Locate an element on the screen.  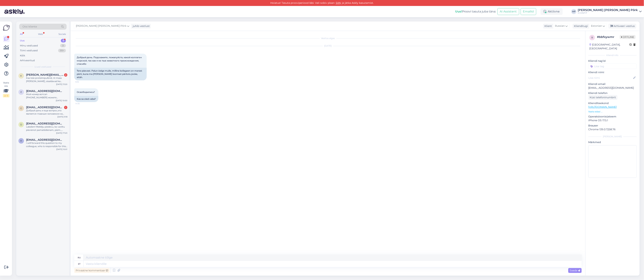
div: Klient is located at coordinates (547, 26).